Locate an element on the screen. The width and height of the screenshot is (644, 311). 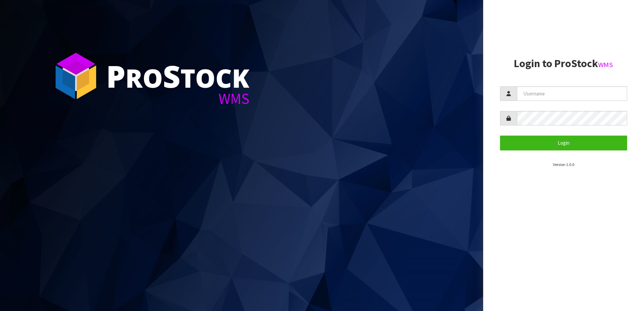
div: ro tock is located at coordinates (178, 76).